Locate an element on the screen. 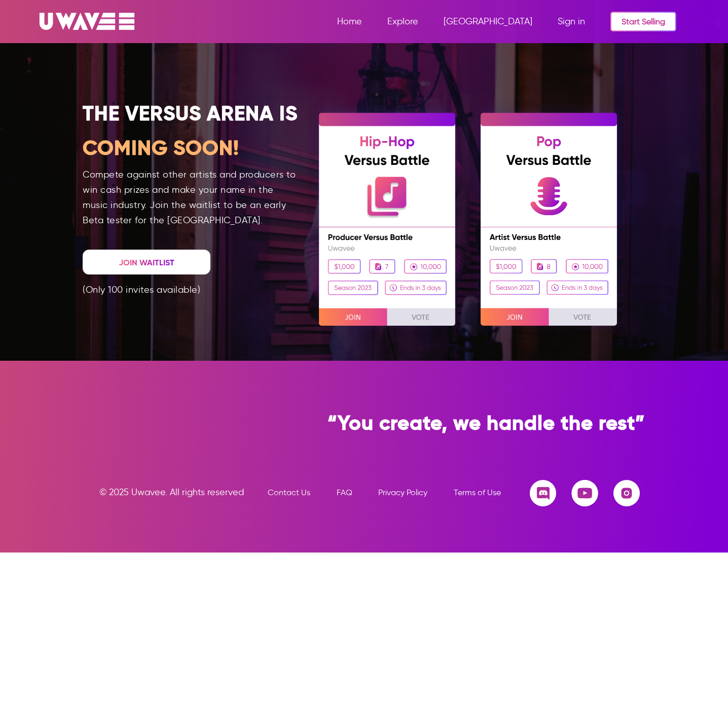  a: Start Selling is located at coordinates (643, 21).